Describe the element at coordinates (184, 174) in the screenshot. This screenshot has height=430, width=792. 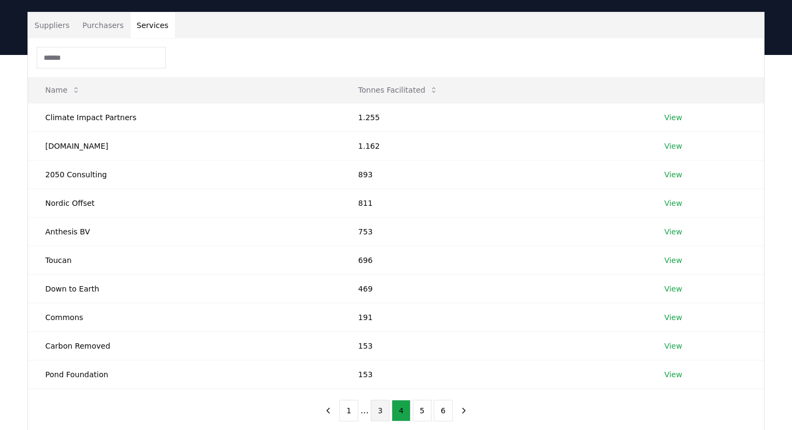
I see `td: 2050 Consulting` at that location.